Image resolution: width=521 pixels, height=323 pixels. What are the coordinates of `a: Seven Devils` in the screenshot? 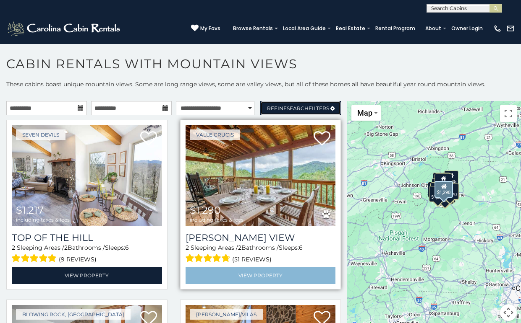 It's located at (41, 135).